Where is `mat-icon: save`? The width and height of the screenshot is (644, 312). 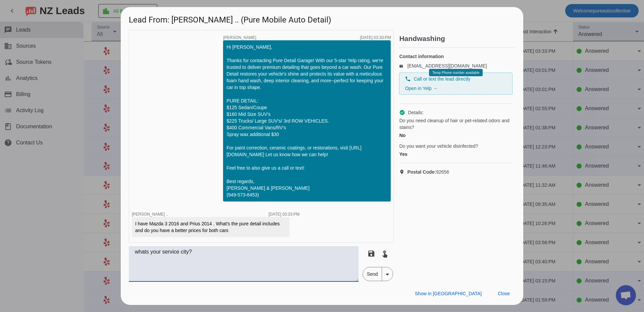
mat-icon: save is located at coordinates (371, 253).